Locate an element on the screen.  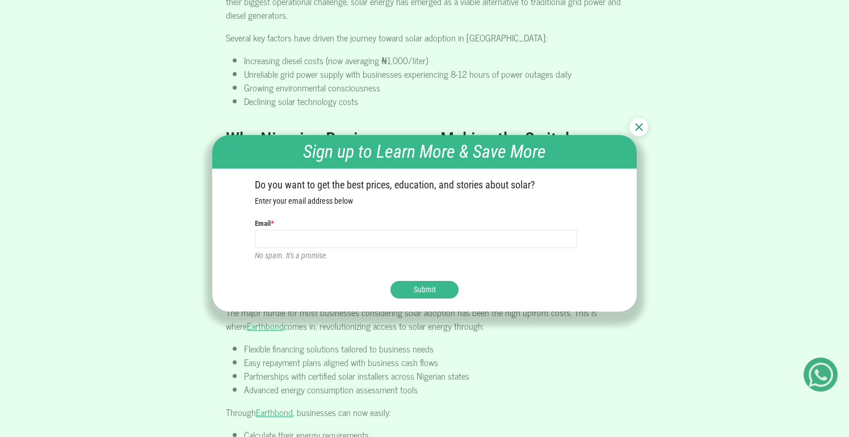
em: Sign up to Learn More & Save More is located at coordinates (425, 152).